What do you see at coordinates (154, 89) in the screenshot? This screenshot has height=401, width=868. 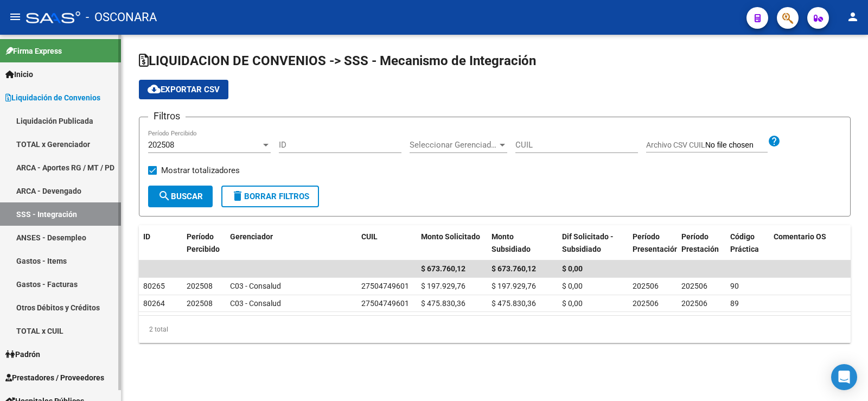 I see `mat-icon: cloud_download` at bounding box center [154, 89].